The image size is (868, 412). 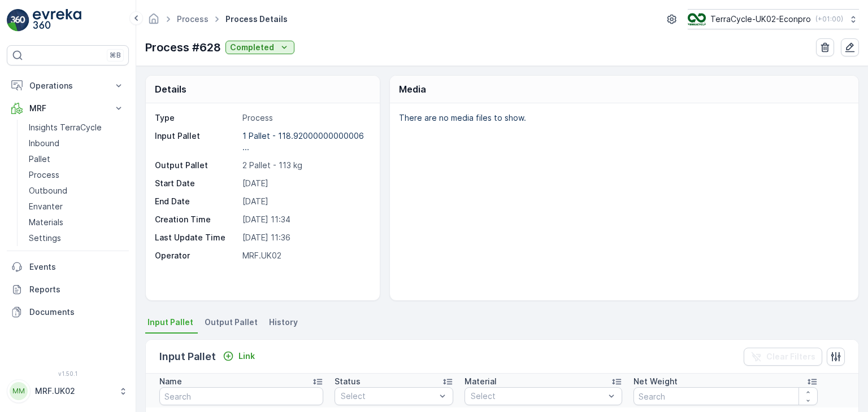 What do you see at coordinates (68, 109) in the screenshot?
I see `button: MRF` at bounding box center [68, 109].